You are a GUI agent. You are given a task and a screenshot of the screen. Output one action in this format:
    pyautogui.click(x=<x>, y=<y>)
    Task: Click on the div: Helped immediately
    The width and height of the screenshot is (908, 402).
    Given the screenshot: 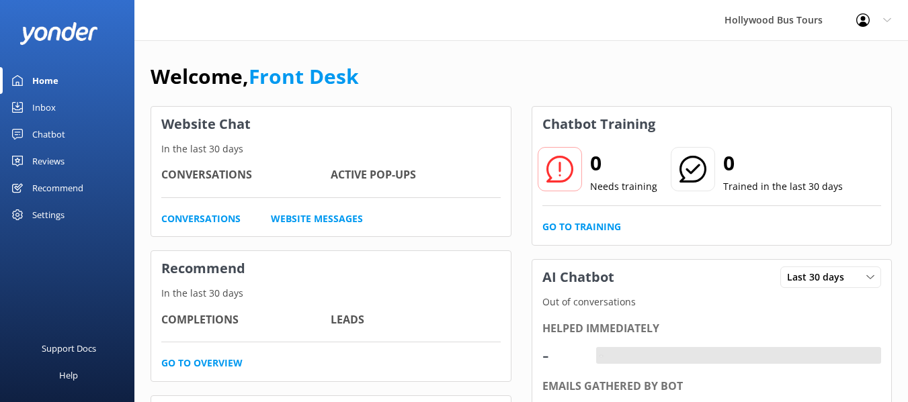 What is the action you would take?
    pyautogui.click(x=711, y=329)
    